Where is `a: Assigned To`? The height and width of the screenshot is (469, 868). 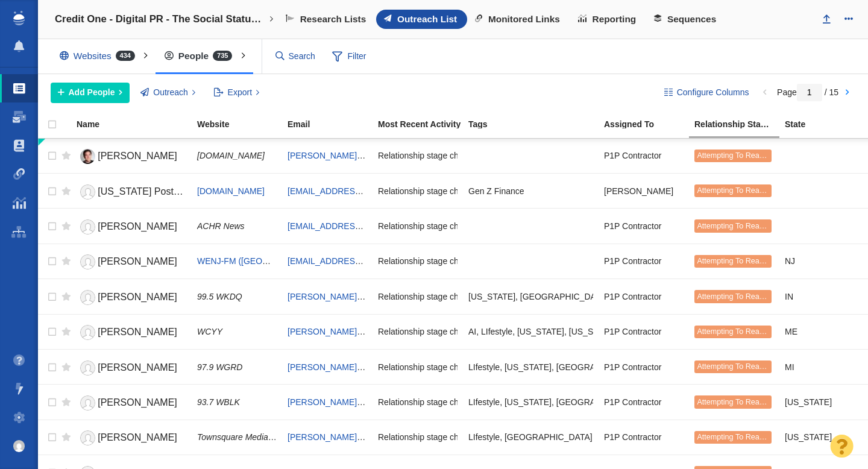 a: Assigned To is located at coordinates (649, 124).